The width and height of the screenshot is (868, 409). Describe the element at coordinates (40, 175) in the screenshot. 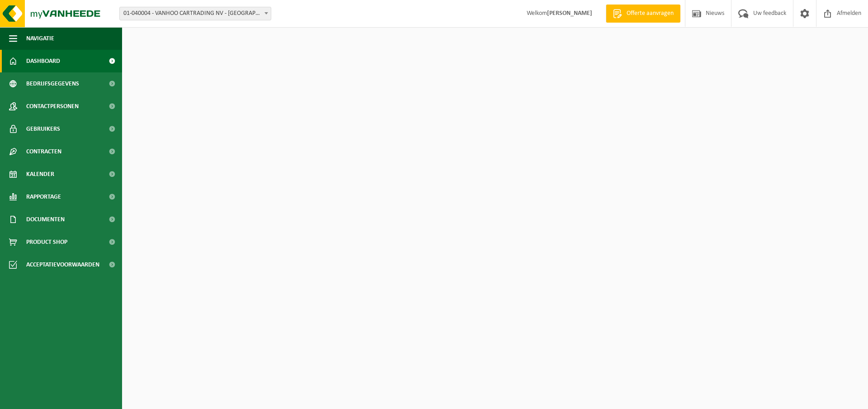

I see `span: Kalender` at that location.